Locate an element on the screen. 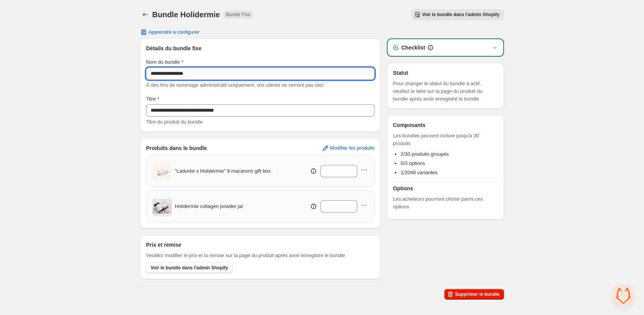 This screenshot has width=644, height=315. span: Bundle Fixe is located at coordinates (238, 14).